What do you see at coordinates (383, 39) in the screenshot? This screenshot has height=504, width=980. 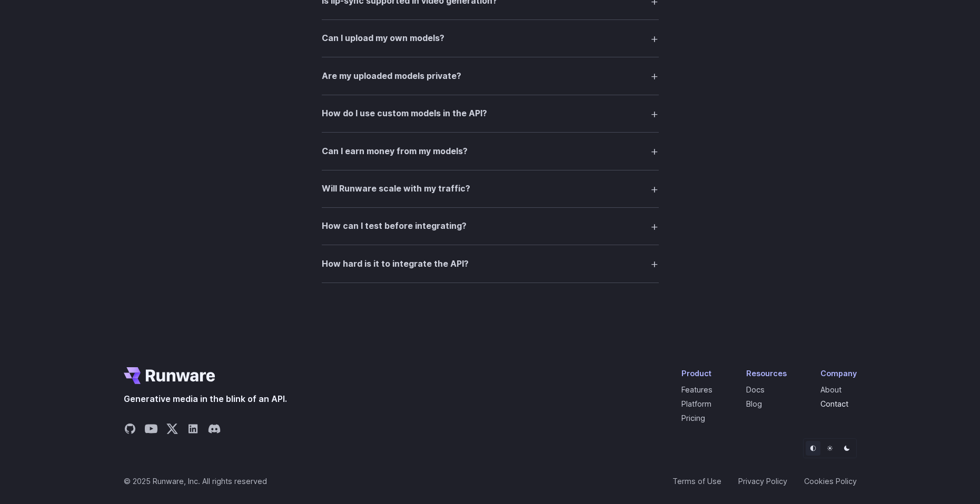 I see `h3: Can I upload my own models?` at bounding box center [383, 39].